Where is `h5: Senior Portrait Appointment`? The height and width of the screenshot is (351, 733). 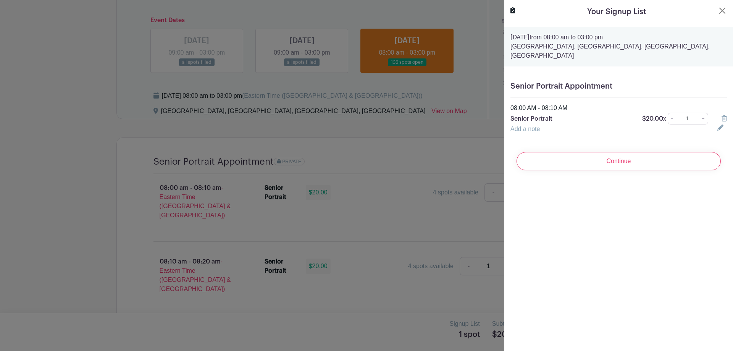
h5: Senior Portrait Appointment is located at coordinates (619, 86).